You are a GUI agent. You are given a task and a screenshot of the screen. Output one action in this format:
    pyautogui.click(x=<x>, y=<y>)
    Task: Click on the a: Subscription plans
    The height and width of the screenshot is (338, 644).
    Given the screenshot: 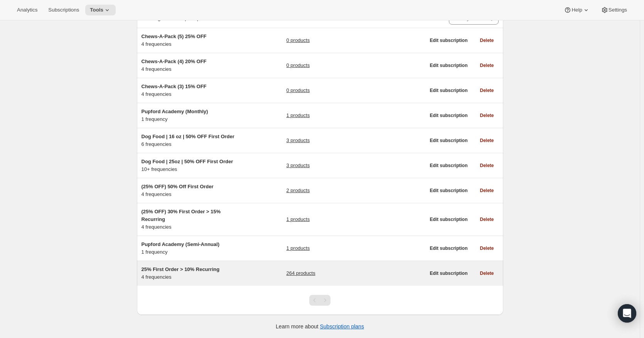 What is the action you would take?
    pyautogui.click(x=342, y=327)
    